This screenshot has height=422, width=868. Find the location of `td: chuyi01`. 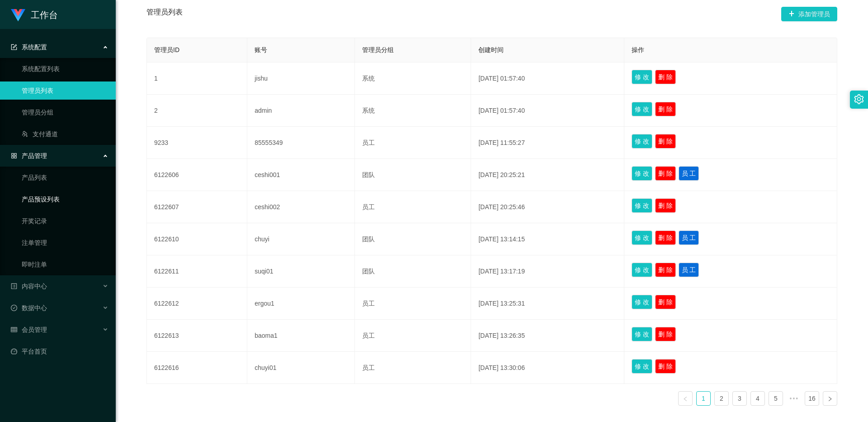

td: chuyi01 is located at coordinates (301, 367).